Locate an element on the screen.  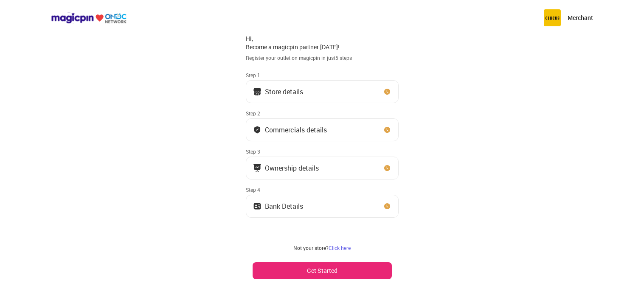
img: ondc-logo-new-small.8a59708e.svg is located at coordinates (89, 18).